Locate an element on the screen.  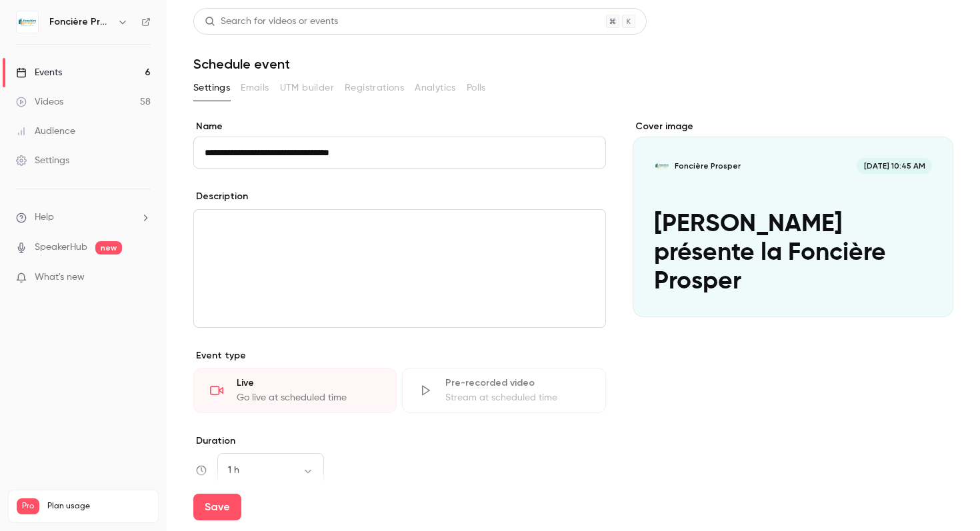
span: Polls is located at coordinates (476, 88).